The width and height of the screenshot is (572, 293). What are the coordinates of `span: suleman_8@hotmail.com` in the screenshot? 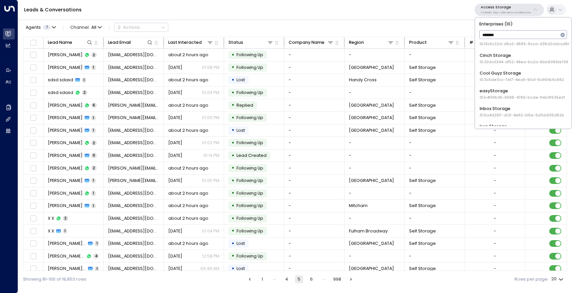 It's located at (134, 206).